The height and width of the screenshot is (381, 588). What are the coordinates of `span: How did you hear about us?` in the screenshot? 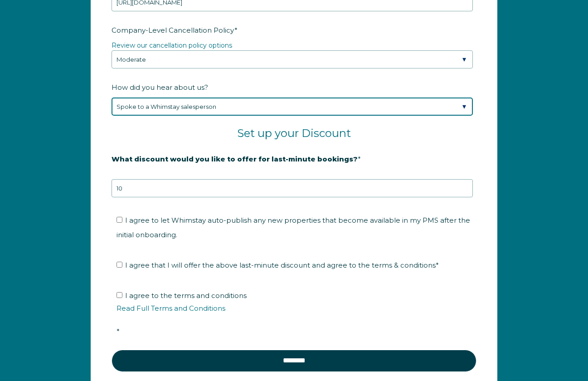 It's located at (159, 87).